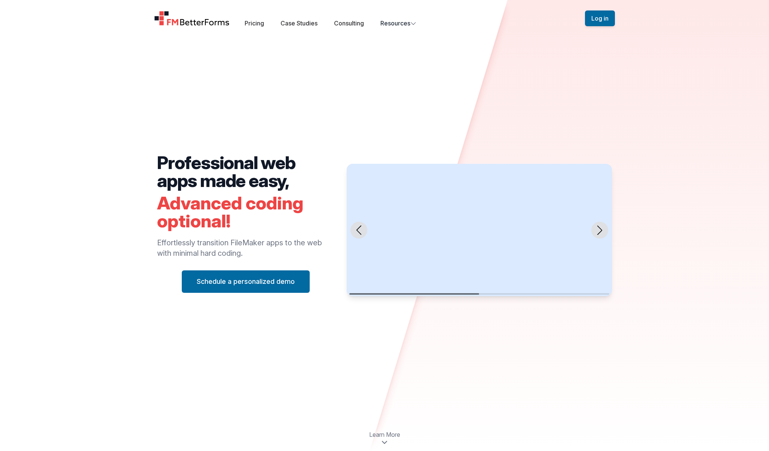 Image resolution: width=769 pixels, height=451 pixels. What do you see at coordinates (384, 18) in the screenshot?
I see `nav: Global` at bounding box center [384, 18].